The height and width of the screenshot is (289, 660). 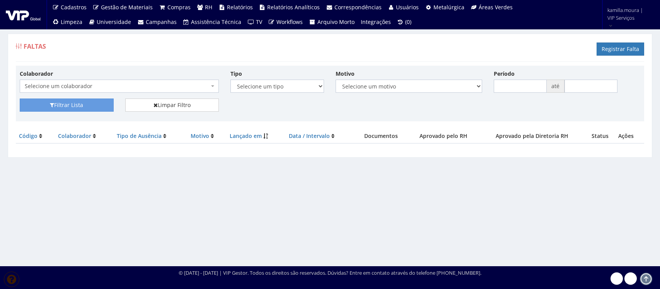 I want to click on span: Faltas, so click(x=35, y=46).